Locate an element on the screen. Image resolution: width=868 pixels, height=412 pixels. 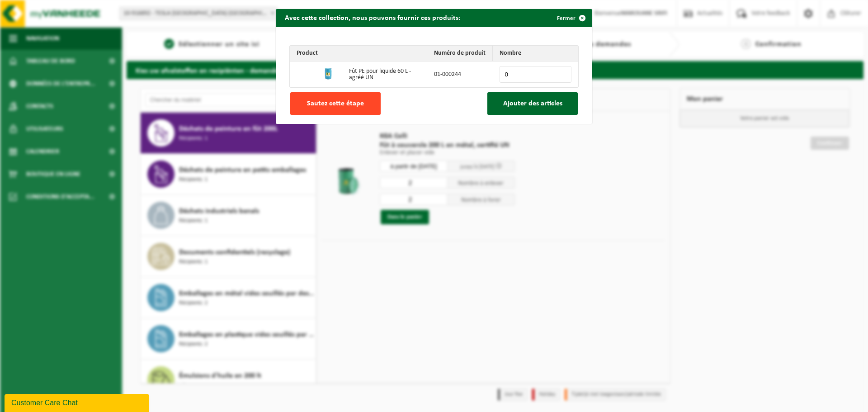
td: 01-000244 is located at coordinates (460, 75).